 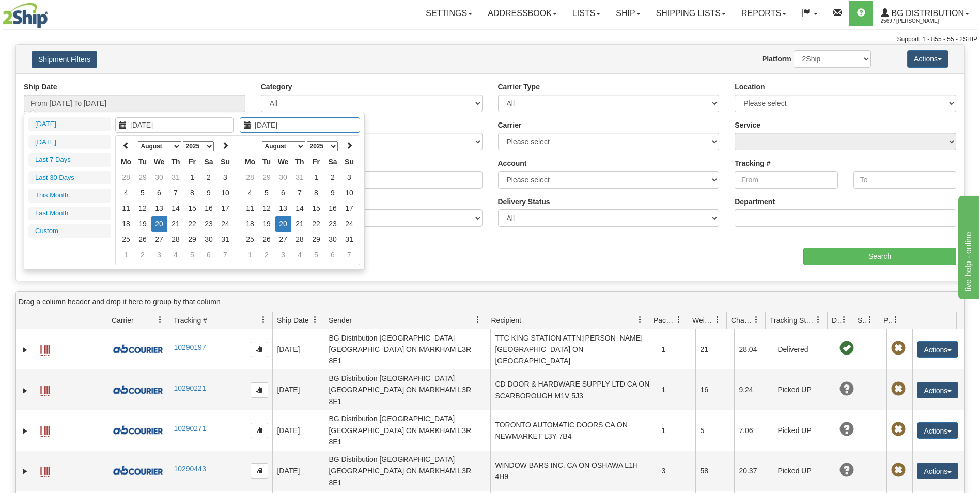 What do you see at coordinates (574, 390) in the screenshot?
I see `td: CD DOOR & HARDWARE SUPPLY LTD CA ON SCARBOROUGH M1V 5J3` at bounding box center [574, 390].